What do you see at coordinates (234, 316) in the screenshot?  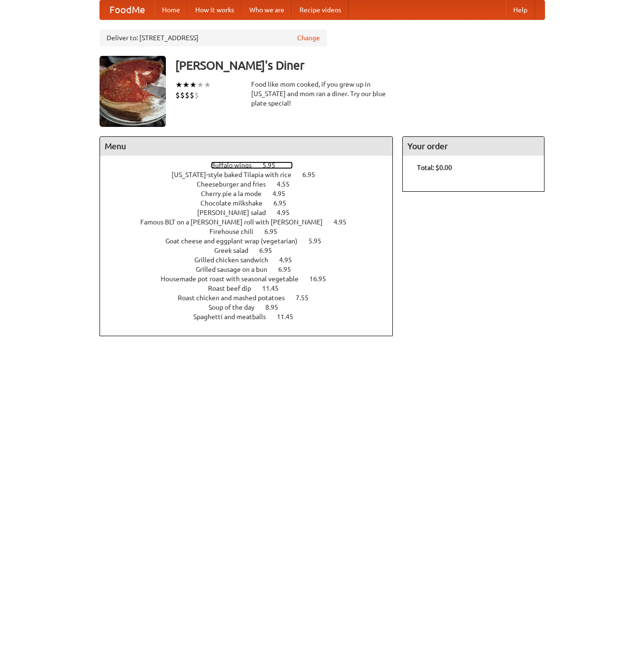 I see `span: Spaghetti and meatballs` at bounding box center [234, 316].